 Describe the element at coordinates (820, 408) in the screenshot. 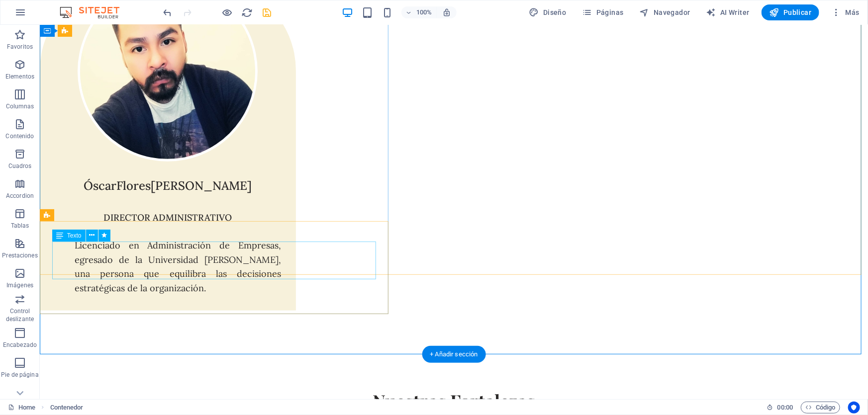

I see `span: Código` at that location.